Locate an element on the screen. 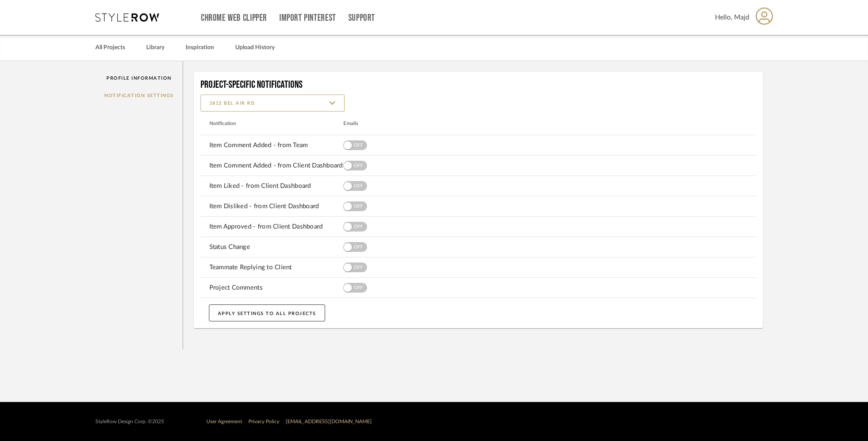 The image size is (868, 441). a: Profile Information is located at coordinates (139, 78).